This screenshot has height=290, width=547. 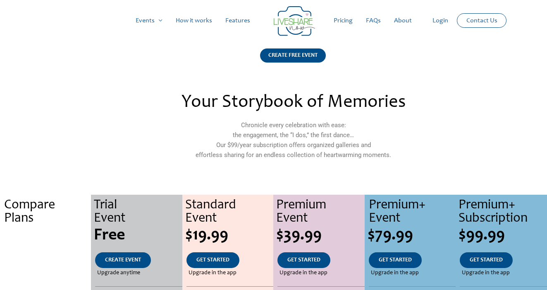 I want to click on div: $19.99, so click(x=229, y=235).